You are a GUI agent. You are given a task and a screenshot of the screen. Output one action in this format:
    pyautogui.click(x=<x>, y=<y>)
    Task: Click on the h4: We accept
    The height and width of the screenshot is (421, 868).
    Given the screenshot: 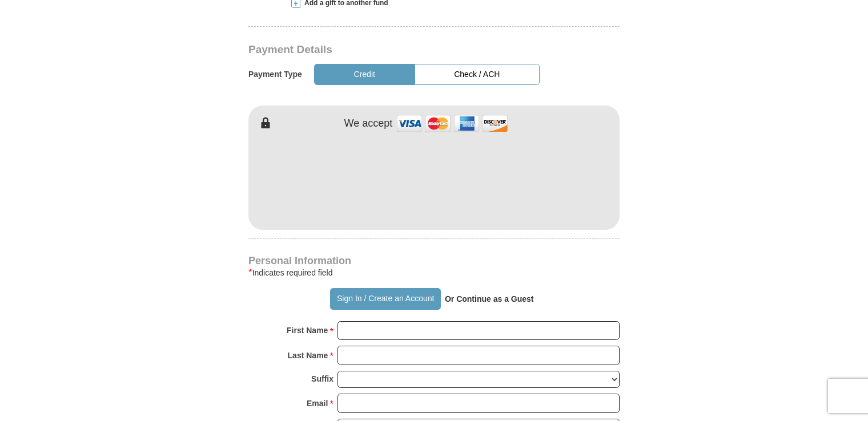 What is the action you would take?
    pyautogui.click(x=368, y=124)
    